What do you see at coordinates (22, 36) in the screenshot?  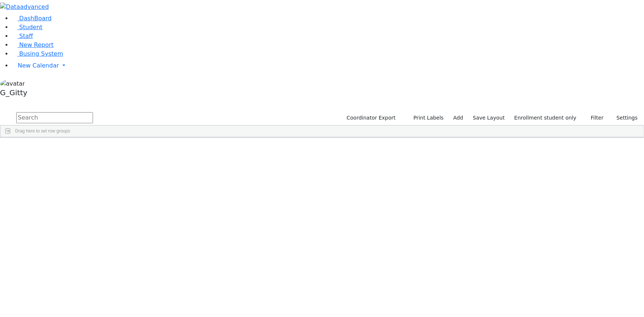 I see `a: Staff` at bounding box center [22, 36].